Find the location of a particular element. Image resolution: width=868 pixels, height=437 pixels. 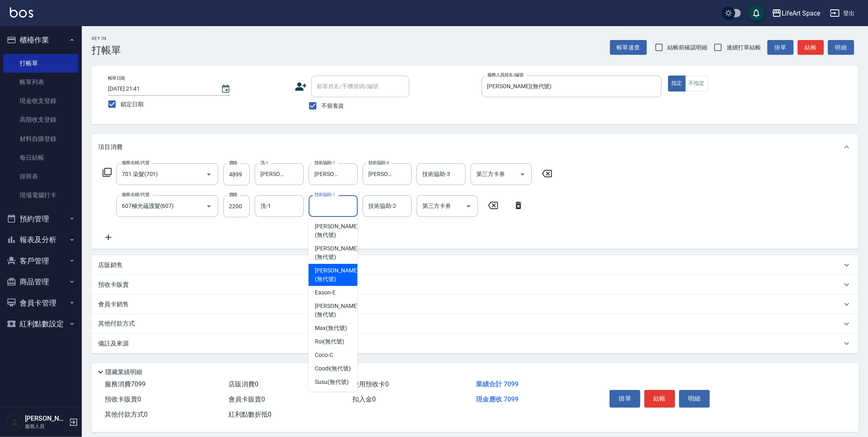

span: 扣入金 0 is located at coordinates (364, 399).